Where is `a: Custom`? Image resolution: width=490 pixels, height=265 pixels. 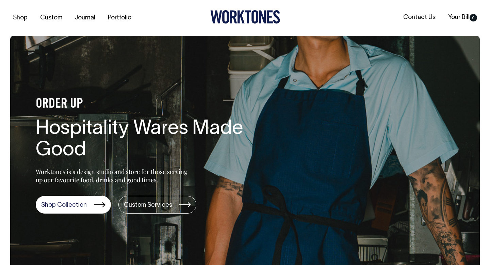
a: Custom is located at coordinates (51, 18).